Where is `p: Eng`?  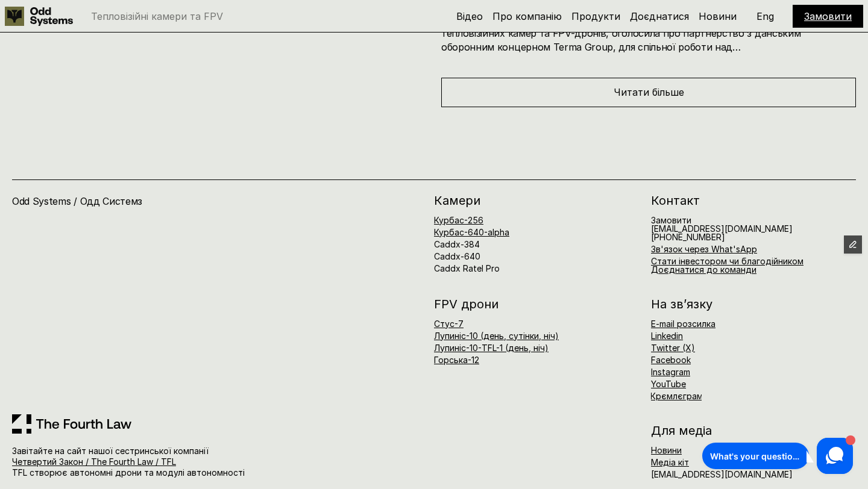
p: Eng is located at coordinates (765, 17).